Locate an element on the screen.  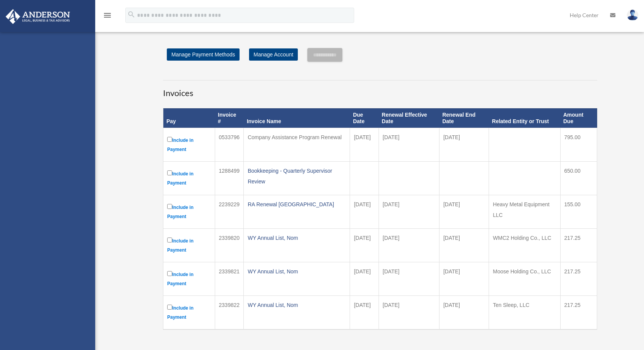
td: 795.00 is located at coordinates (579, 144).